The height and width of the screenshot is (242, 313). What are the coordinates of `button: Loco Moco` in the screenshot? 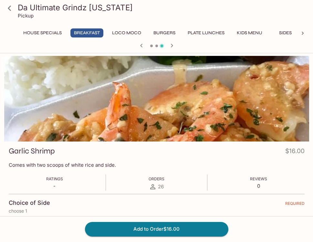 It's located at (127, 33).